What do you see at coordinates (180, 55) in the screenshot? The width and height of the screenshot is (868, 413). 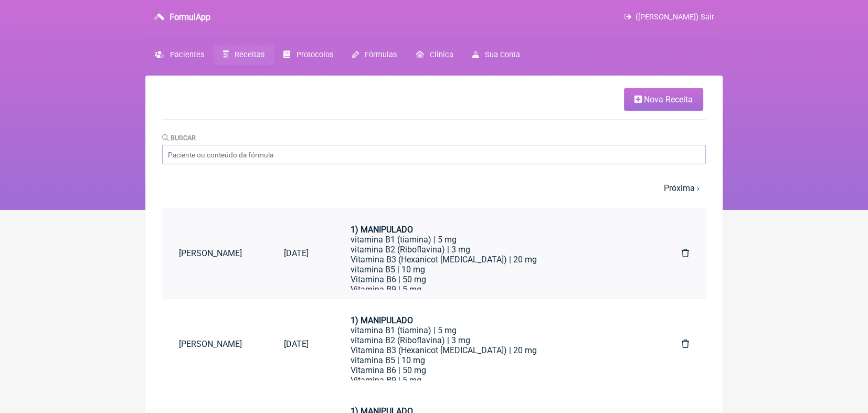 I see `a: Pacientes` at bounding box center [180, 55].